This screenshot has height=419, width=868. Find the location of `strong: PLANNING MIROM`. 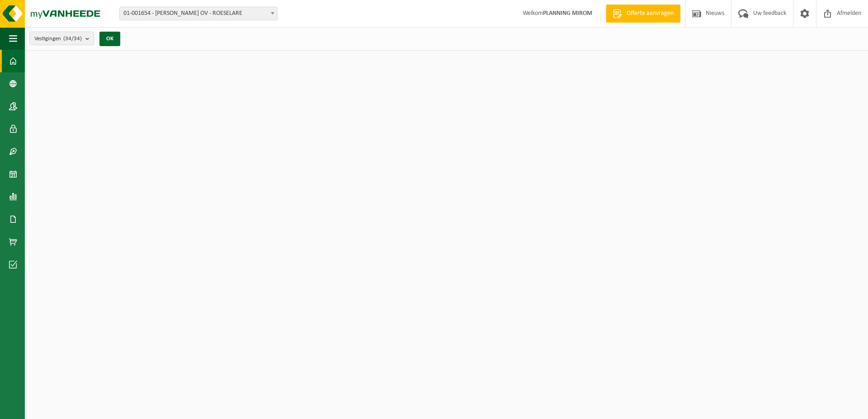

strong: PLANNING MIROM is located at coordinates (568, 14).